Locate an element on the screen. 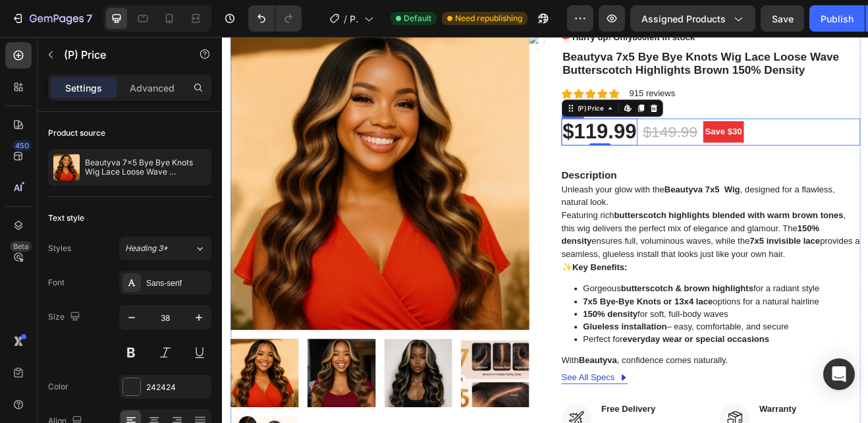 Image resolution: width=868 pixels, height=423 pixels. strong: Description is located at coordinates (449, 168).